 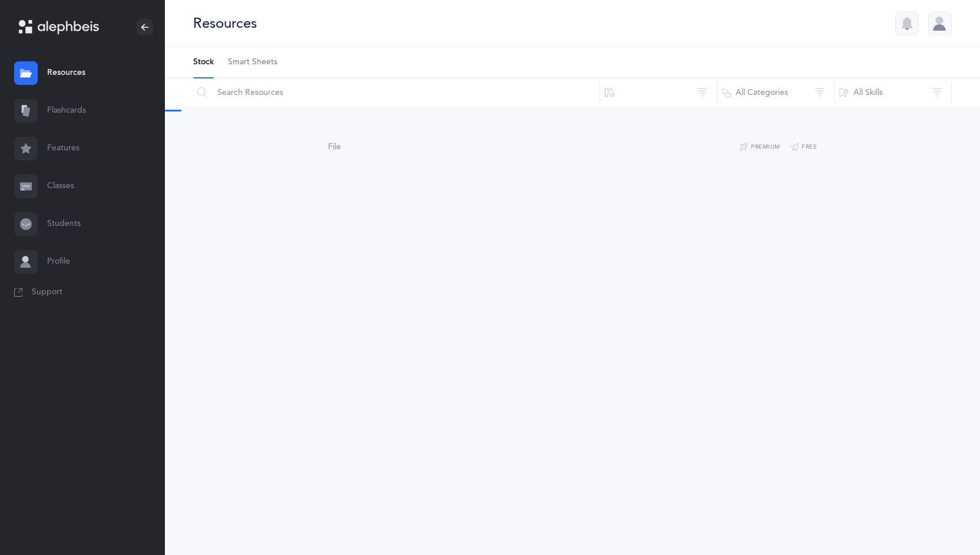 What do you see at coordinates (225, 23) in the screenshot?
I see `div: Resources` at bounding box center [225, 23].